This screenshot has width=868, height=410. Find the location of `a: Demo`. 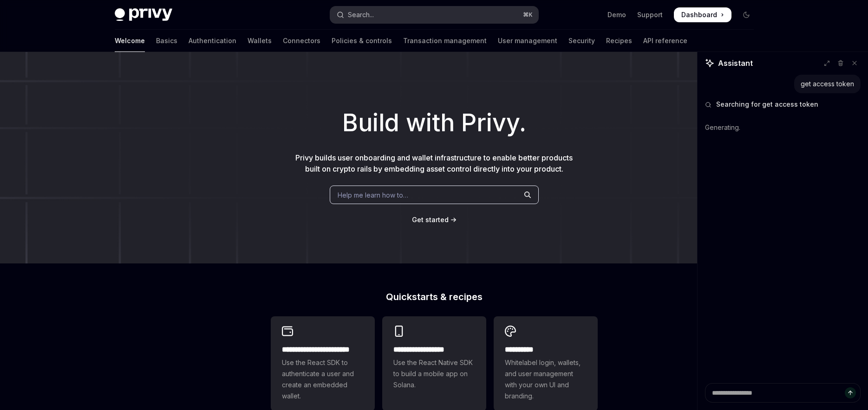

a: Demo is located at coordinates (617, 15).